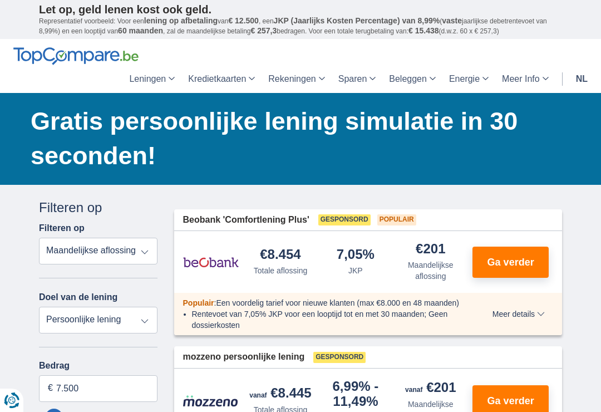  Describe the element at coordinates (525, 79) in the screenshot. I see `a: Meer Info` at that location.